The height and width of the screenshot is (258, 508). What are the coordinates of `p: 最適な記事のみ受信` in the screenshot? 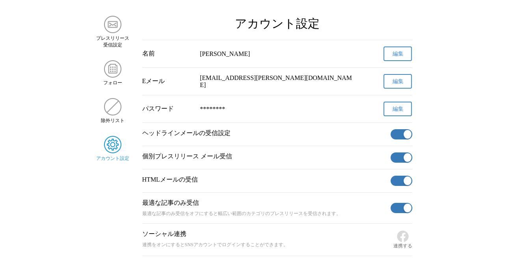 It's located at (265, 203).